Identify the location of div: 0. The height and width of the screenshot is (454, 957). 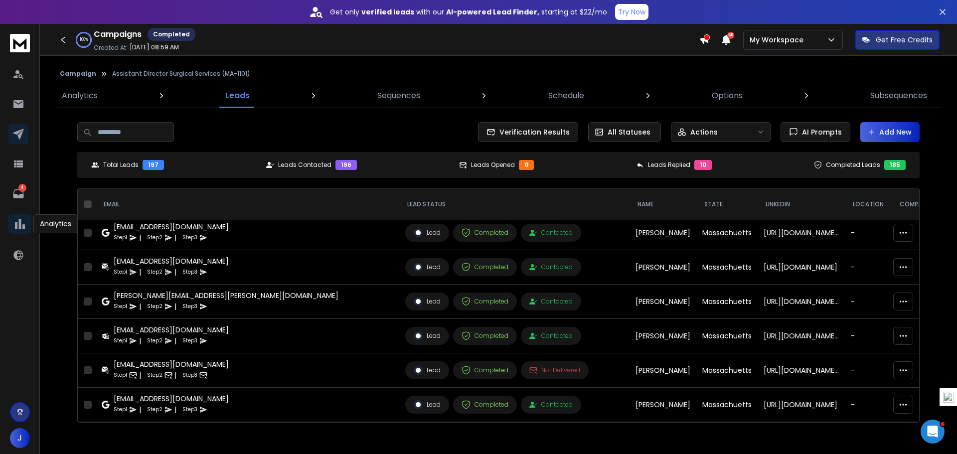
(526, 165).